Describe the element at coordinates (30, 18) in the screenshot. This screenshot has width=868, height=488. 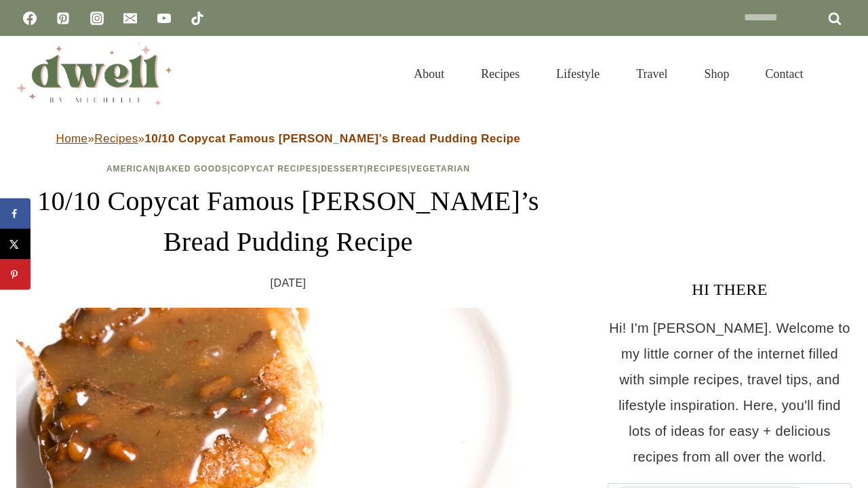
I see `a: Facebook` at that location.